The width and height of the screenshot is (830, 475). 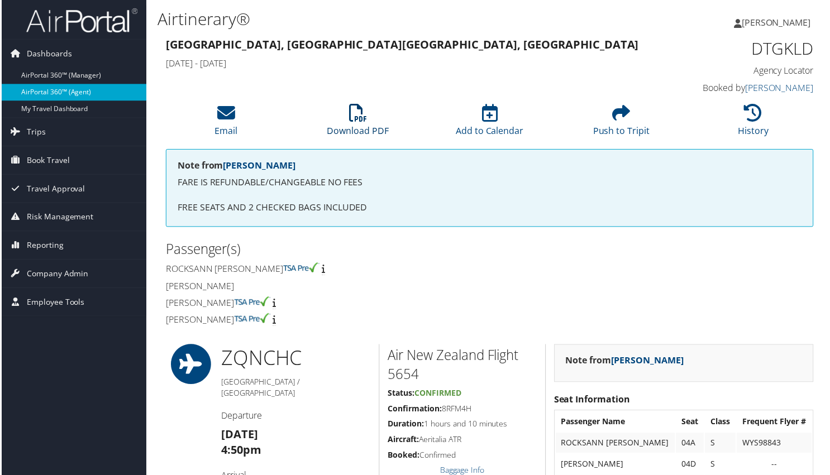 I want to click on strong: Duration:, so click(x=405, y=425).